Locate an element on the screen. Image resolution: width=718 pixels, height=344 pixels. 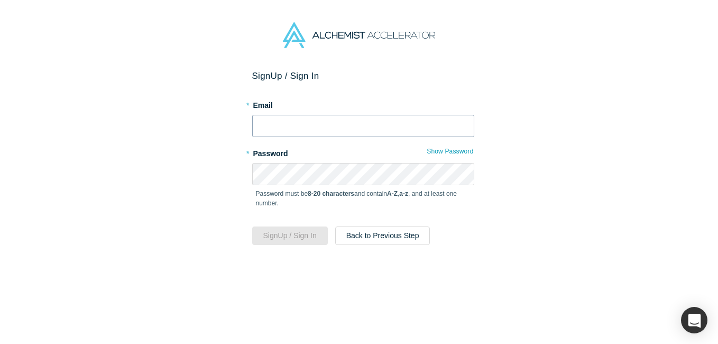
h2: Sign Up / Sign In is located at coordinates (363, 76).